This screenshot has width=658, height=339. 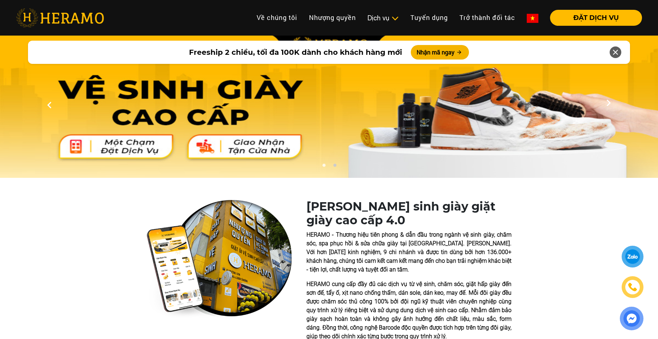 I want to click on button: 1, so click(x=323, y=167).